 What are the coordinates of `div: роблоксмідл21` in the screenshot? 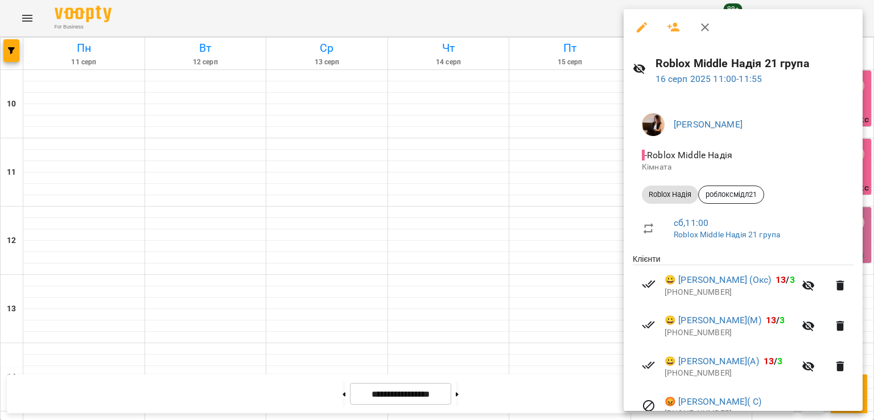 It's located at (731, 195).